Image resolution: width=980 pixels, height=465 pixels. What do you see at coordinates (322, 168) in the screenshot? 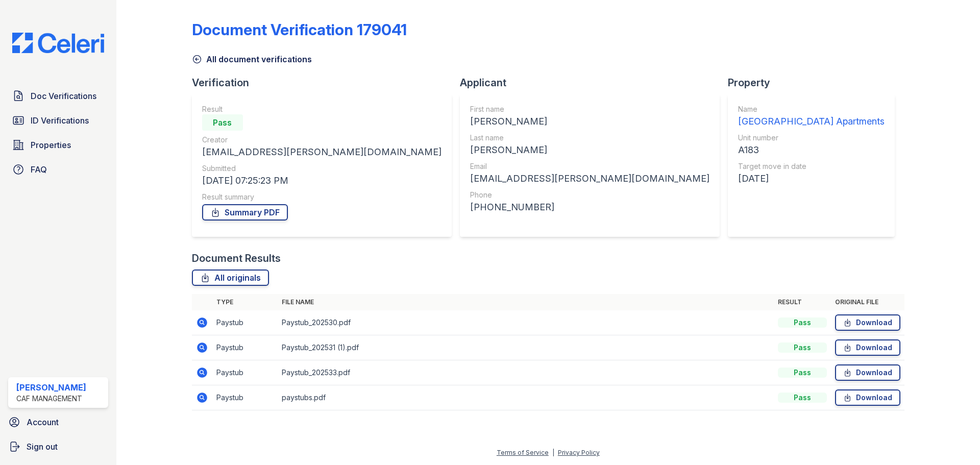
I see `div: Submitted` at bounding box center [322, 168].